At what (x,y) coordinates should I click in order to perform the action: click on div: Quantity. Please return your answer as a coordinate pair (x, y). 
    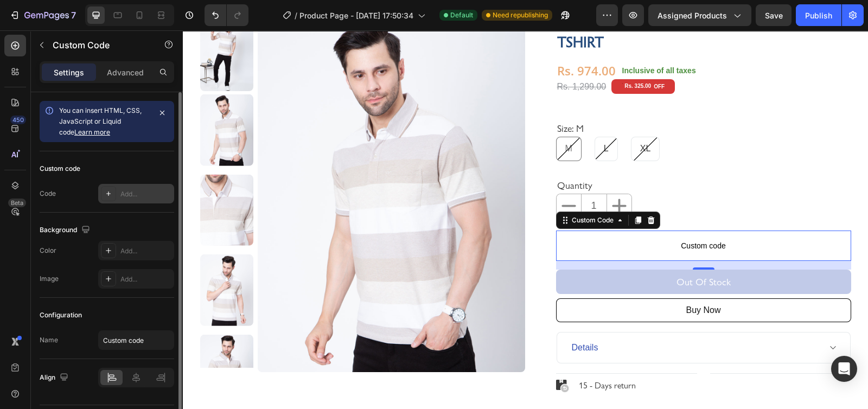
    Looking at the image, I should click on (521, 155).